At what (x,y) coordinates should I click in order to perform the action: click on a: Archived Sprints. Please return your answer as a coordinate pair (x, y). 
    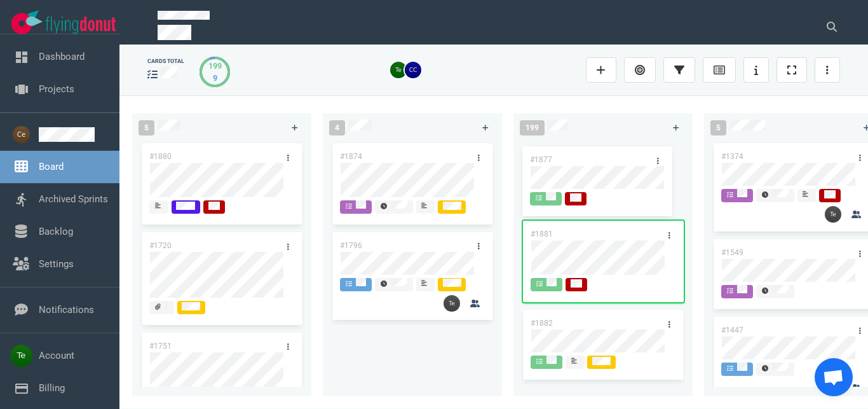
    Looking at the image, I should click on (73, 199).